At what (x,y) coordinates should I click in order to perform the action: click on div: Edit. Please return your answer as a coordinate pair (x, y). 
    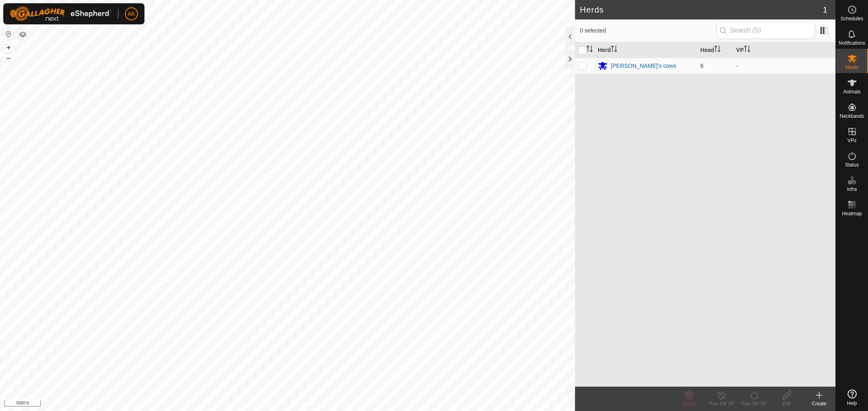
    Looking at the image, I should click on (786, 404).